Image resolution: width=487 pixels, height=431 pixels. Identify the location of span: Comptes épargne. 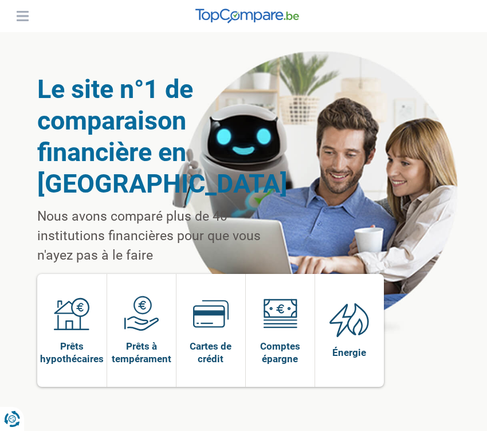
(280, 352).